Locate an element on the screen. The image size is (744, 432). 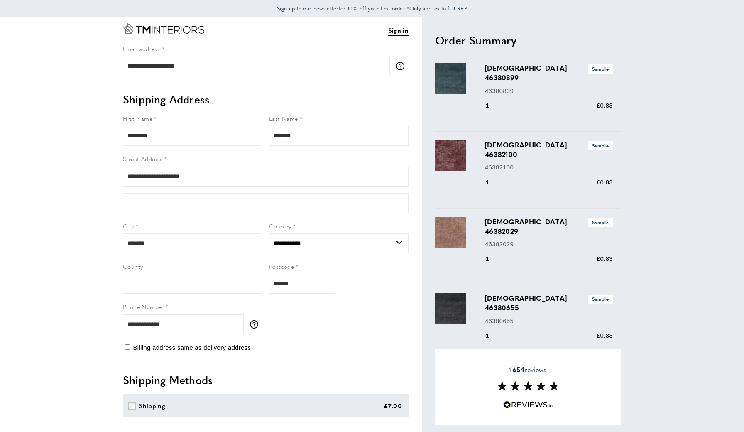
a: Go to Home page is located at coordinates (164, 29).